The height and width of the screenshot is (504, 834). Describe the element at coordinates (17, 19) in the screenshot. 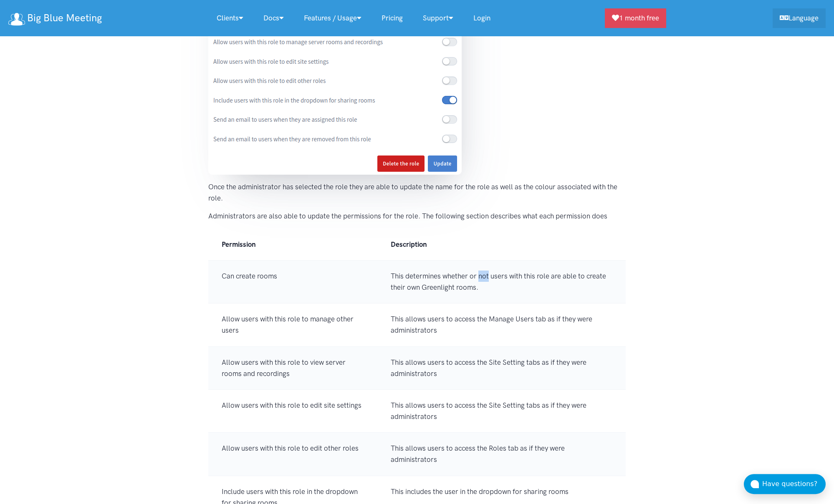

I see `img: logo` at that location.